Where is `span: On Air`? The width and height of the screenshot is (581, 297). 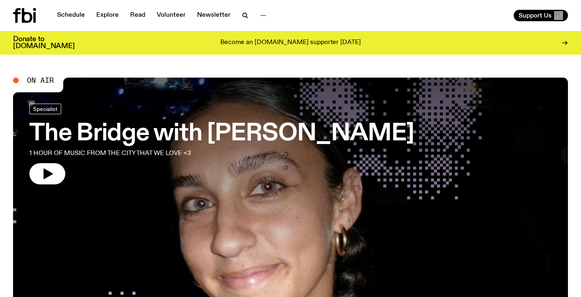 span: On Air is located at coordinates (40, 80).